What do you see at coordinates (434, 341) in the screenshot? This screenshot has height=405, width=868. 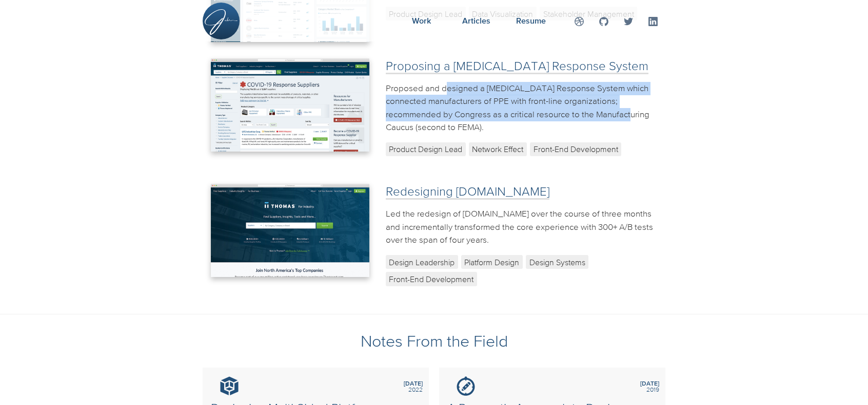 I see `h2: Notes From the Field` at bounding box center [434, 341].